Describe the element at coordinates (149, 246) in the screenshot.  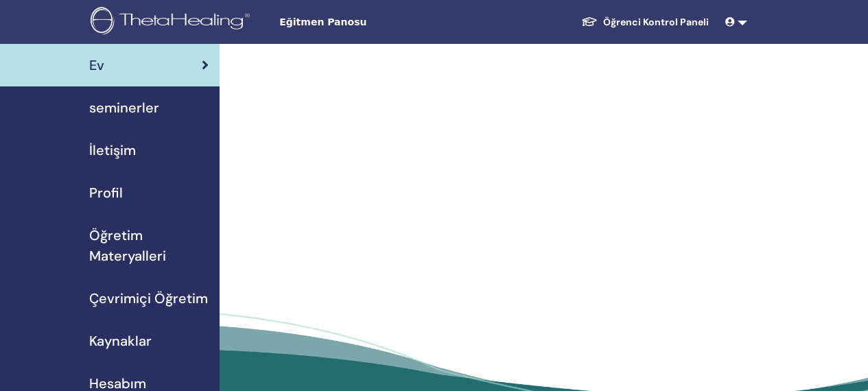
I see `span: Öğretim Materyalleri` at that location.